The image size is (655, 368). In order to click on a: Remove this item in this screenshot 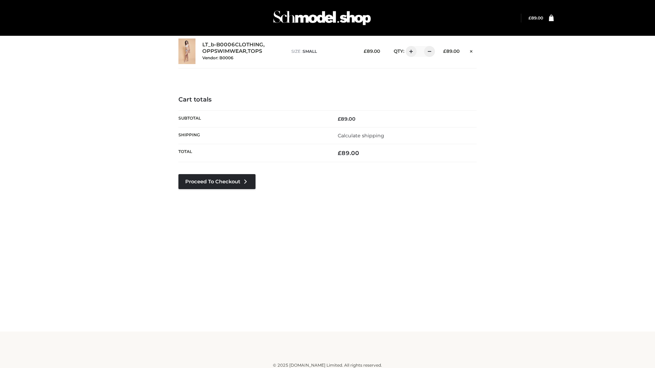, I will do `click(471, 50)`.